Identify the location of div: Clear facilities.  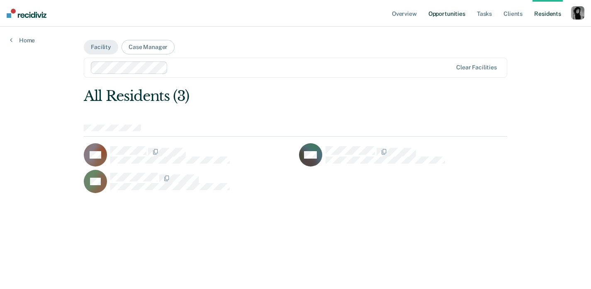
(477, 67).